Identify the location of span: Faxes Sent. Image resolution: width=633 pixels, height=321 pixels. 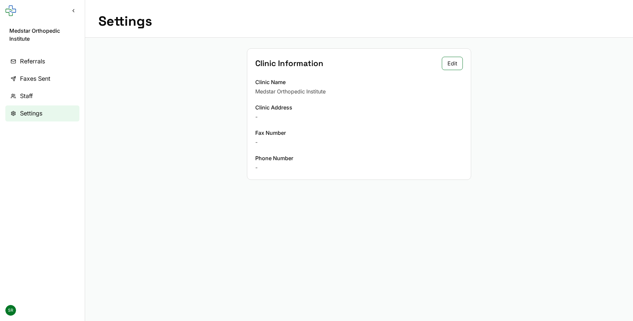
(35, 79).